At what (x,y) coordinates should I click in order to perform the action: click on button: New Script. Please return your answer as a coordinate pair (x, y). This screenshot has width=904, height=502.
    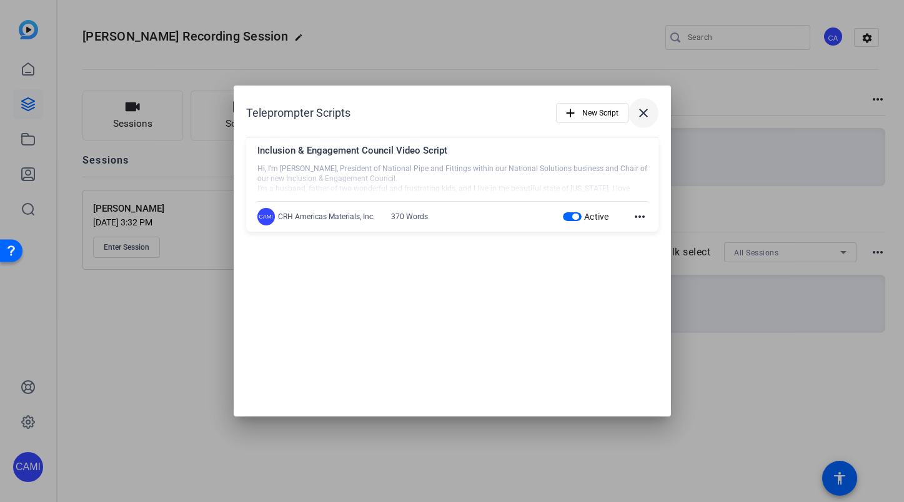
    Looking at the image, I should click on (592, 113).